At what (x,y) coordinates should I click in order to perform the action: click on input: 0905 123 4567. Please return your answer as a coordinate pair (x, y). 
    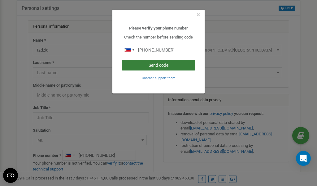
    Looking at the image, I should click on (159, 50).